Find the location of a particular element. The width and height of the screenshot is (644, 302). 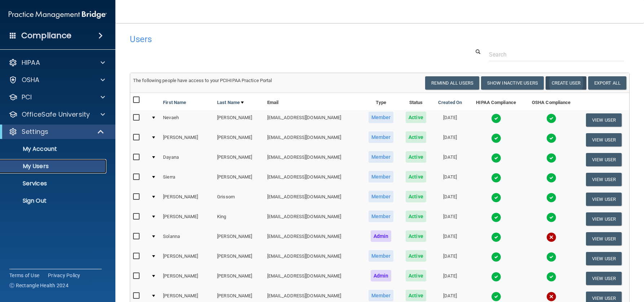

h4: Users is located at coordinates (274, 39).